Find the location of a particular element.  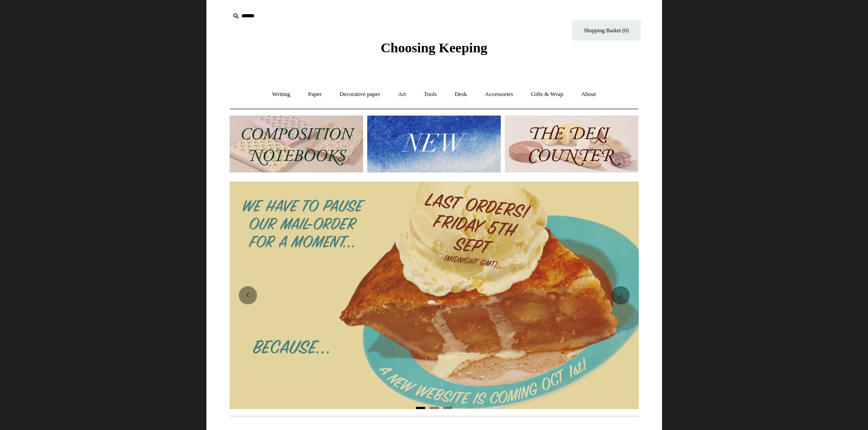

button: Page 3 is located at coordinates (448, 408).